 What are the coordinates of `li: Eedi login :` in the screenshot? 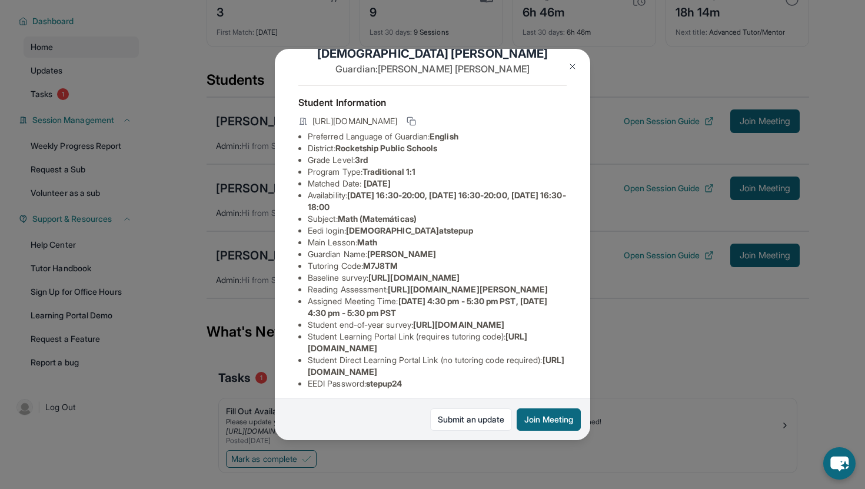 It's located at (437, 231).